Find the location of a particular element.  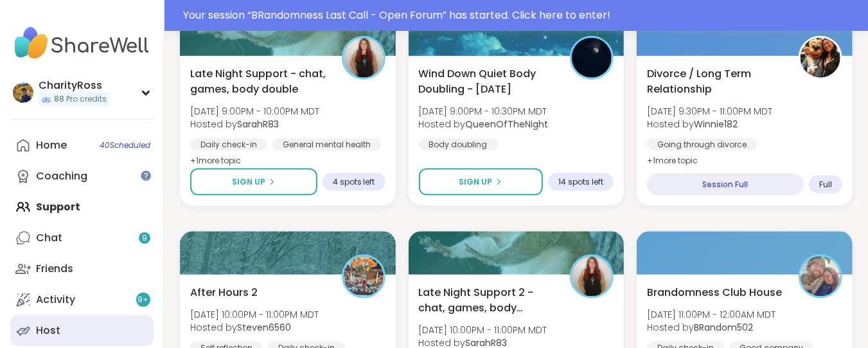

span: Divorce / Long Term Relationship is located at coordinates (716, 81).